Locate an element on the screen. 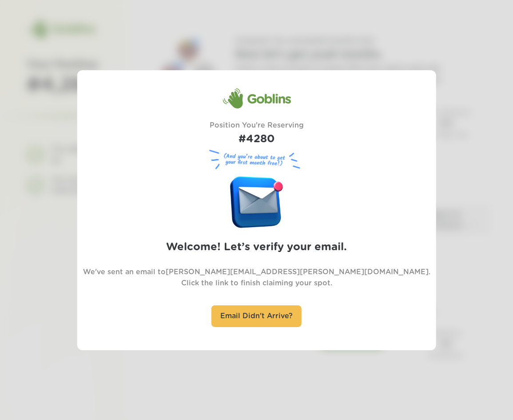  div: Email Didn't Arrive? is located at coordinates (256, 316).